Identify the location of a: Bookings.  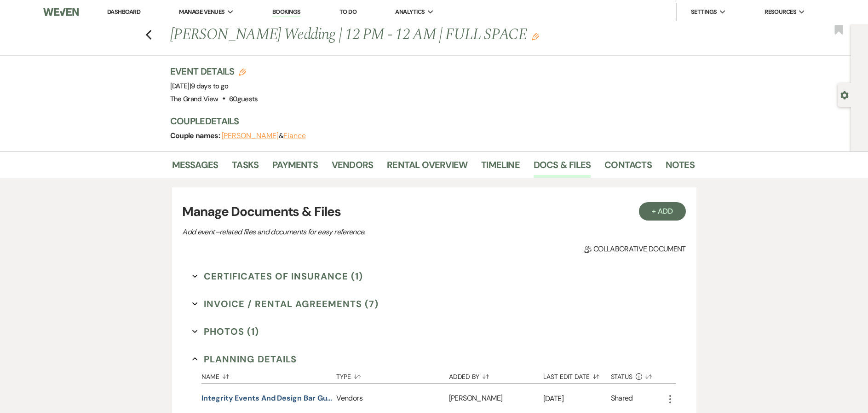
(287, 12).